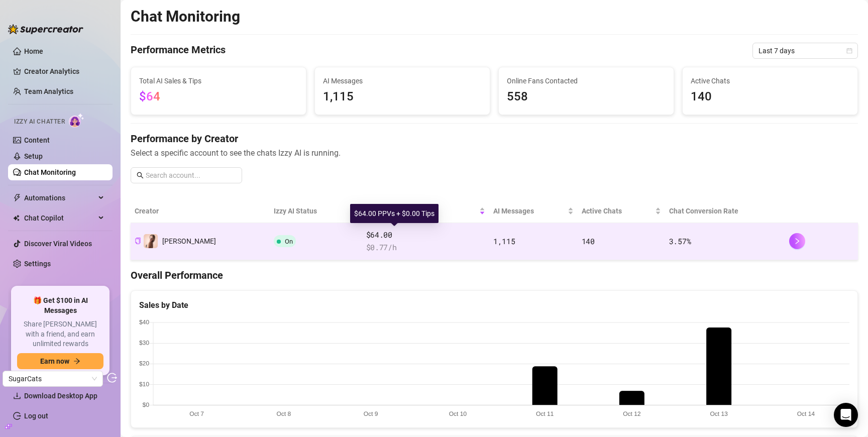 The width and height of the screenshot is (868, 437). Describe the element at coordinates (797, 241) in the screenshot. I see `span: right` at that location.